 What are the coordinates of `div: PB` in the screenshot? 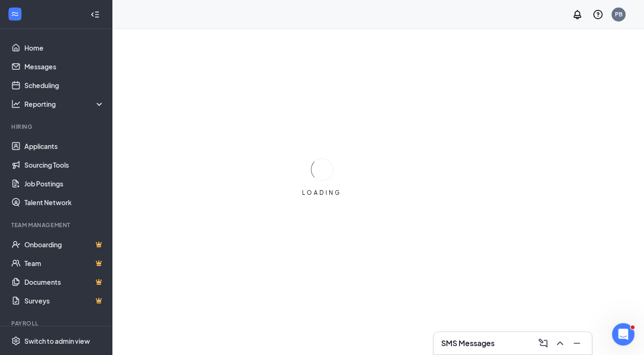 It's located at (619, 14).